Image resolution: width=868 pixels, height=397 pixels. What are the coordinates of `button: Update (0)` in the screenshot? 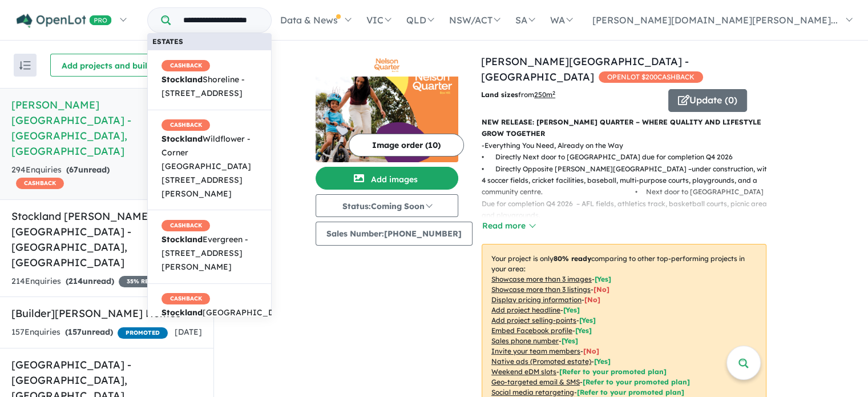 It's located at (707, 101).